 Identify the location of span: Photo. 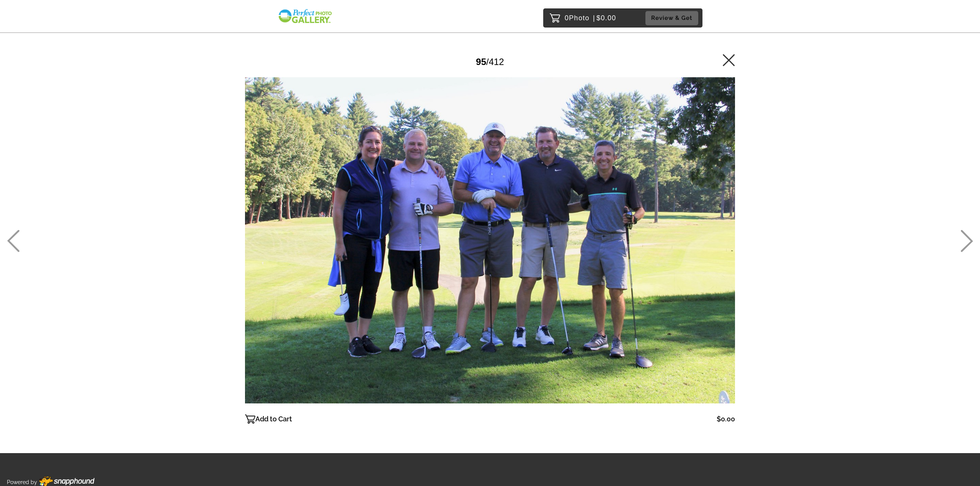
(579, 18).